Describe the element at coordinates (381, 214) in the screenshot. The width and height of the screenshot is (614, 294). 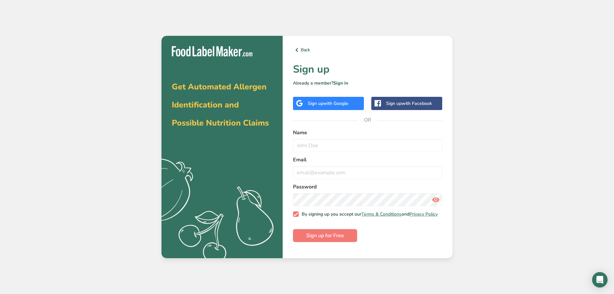
I see `a: Terms & Conditions` at that location.